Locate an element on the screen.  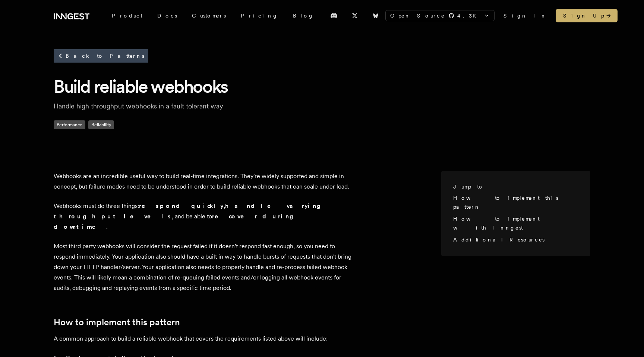
a: X is located at coordinates (355, 15).